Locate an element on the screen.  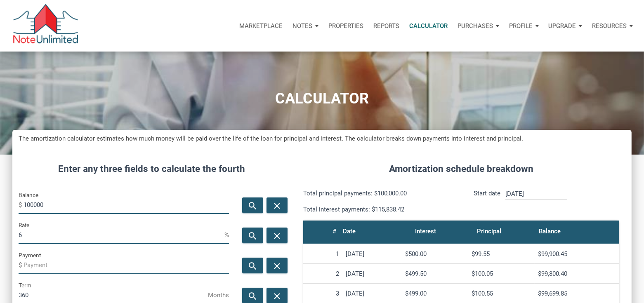
input: Balance is located at coordinates (126, 205).